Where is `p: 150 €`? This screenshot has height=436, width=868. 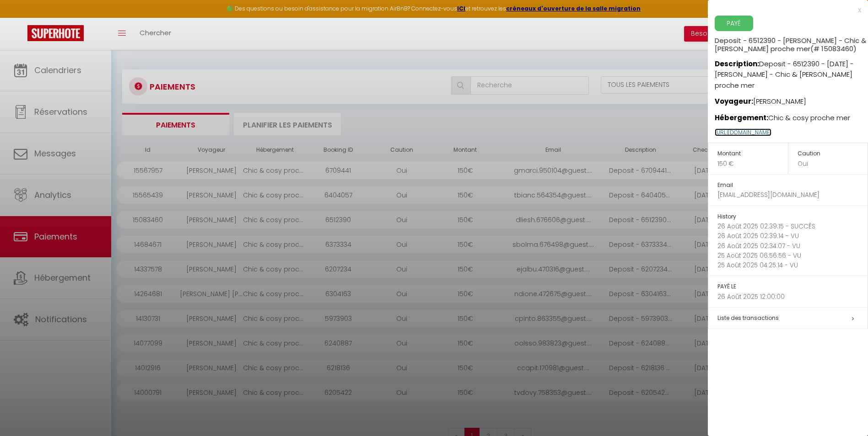
p: 150 € is located at coordinates (752, 164).